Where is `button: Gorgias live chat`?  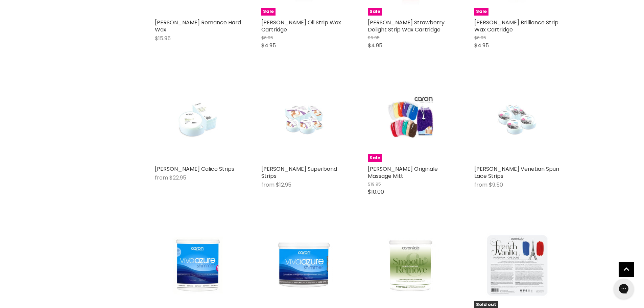
button: Gorgias live chat is located at coordinates (14, 12).